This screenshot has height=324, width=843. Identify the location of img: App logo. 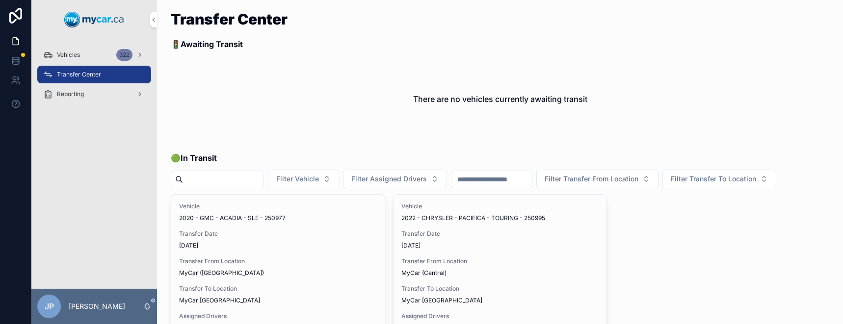
(94, 20).